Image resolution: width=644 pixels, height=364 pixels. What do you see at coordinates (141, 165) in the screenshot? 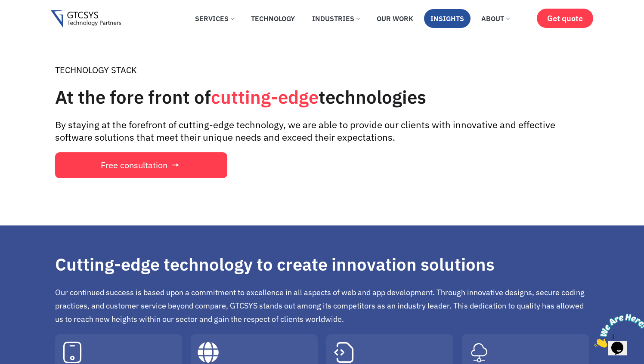
I see `a: Free consultation` at bounding box center [141, 165].